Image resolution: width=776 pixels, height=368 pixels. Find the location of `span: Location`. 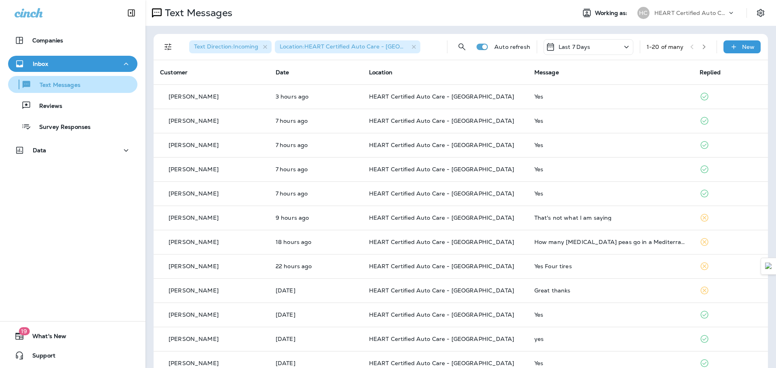

span: Location is located at coordinates (381, 72).